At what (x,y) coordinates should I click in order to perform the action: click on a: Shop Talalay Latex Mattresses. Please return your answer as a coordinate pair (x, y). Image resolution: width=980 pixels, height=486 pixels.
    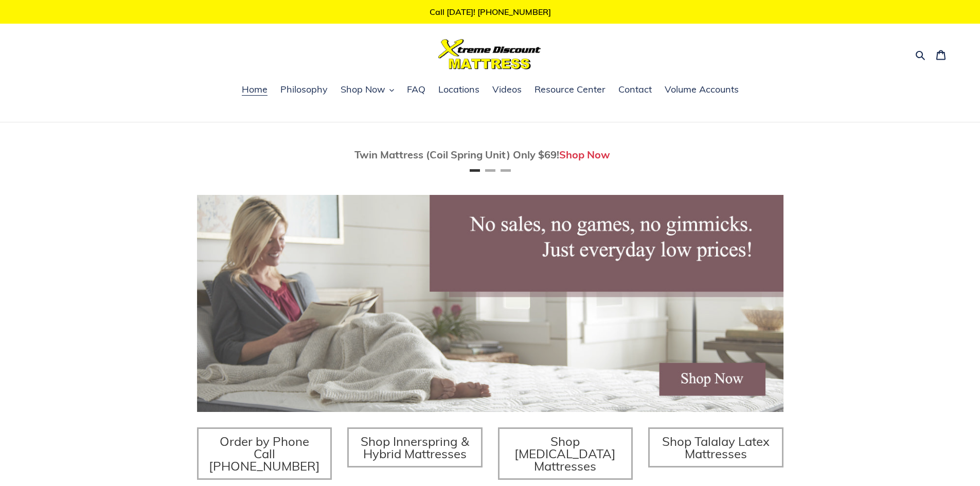
    Looking at the image, I should click on (716, 448).